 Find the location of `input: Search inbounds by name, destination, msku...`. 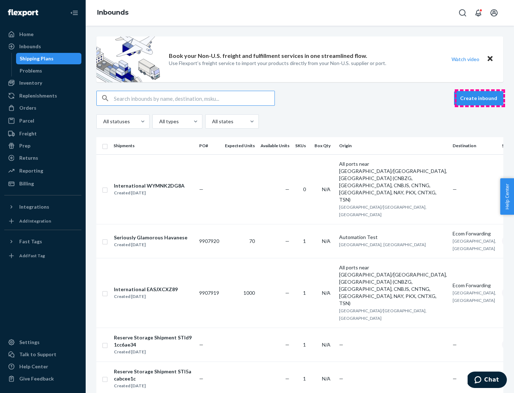

input: Search inbounds by name, destination, msku... is located at coordinates (194, 98).